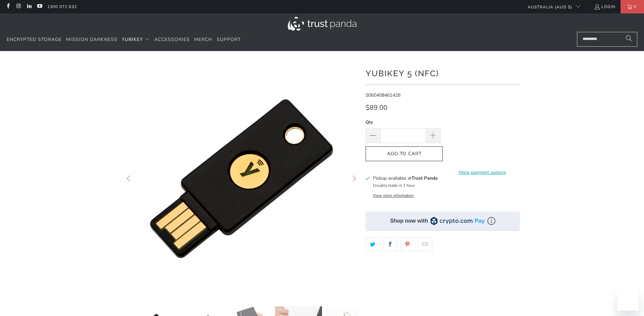 This screenshot has height=316, width=644. Describe the element at coordinates (408, 244) in the screenshot. I see `a: Share this on Pinterest` at that location.